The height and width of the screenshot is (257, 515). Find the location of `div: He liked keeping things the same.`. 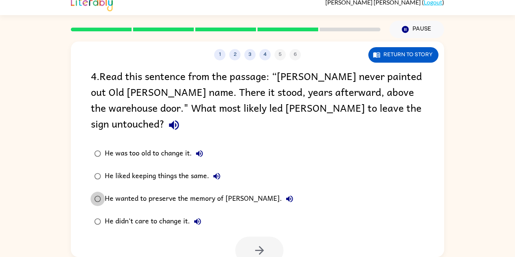

div: He liked keeping things the same. is located at coordinates (165, 176).